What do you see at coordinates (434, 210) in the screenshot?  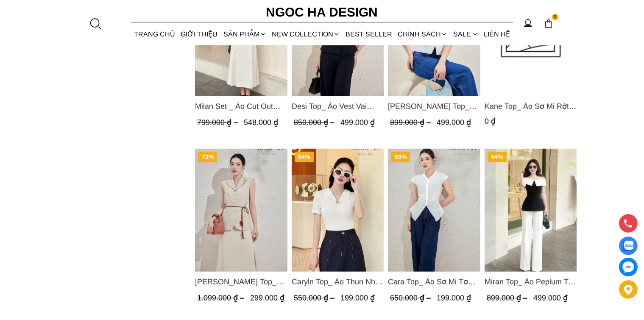 I see `img: Cara Top_ Áo Sơ Mi Tơ Rớt Vai Nhún Eo Màu Trắng A1073` at bounding box center [434, 210].